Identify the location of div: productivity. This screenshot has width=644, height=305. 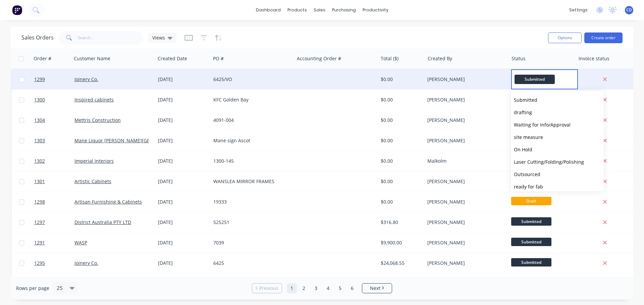
(375, 10).